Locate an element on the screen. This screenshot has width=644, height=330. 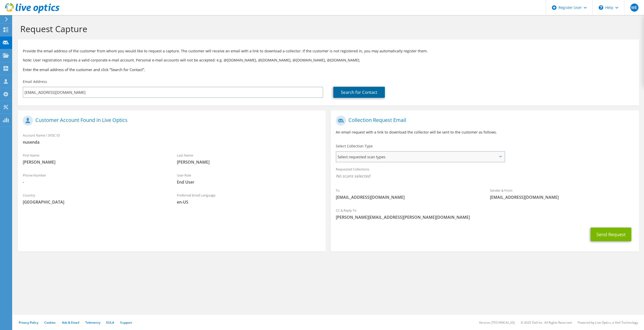
div: Preferred Email Language is located at coordinates (249, 198).